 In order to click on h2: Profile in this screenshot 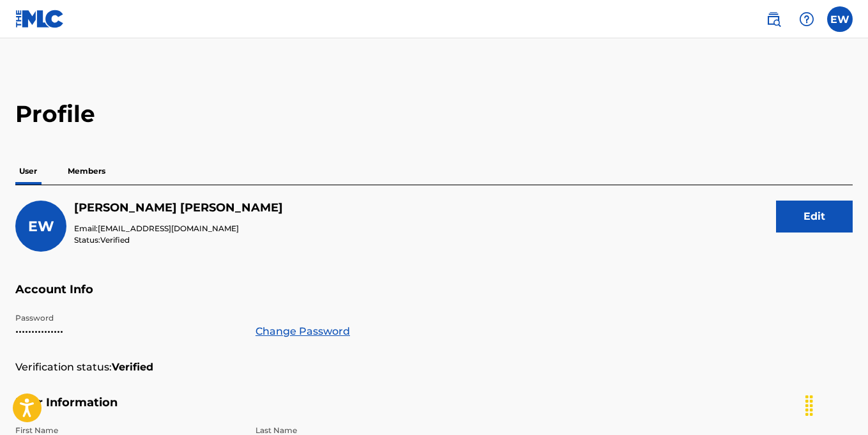, I will do `click(434, 114)`.